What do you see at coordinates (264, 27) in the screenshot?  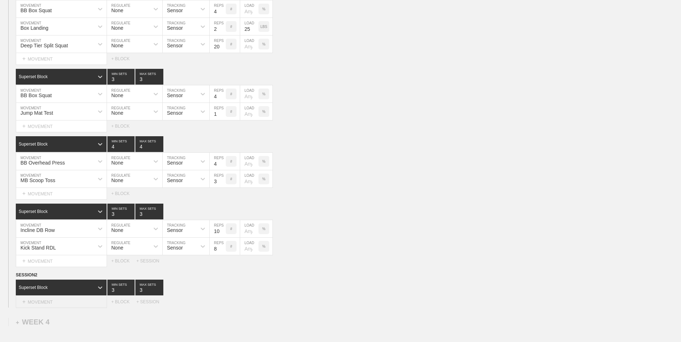 I see `p: LBS` at bounding box center [264, 27].